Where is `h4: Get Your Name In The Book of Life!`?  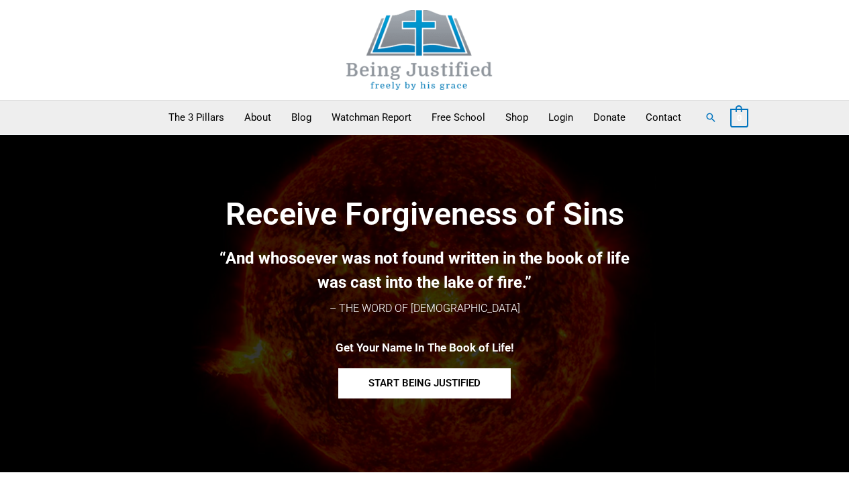
h4: Get Your Name In The Book of Life! is located at coordinates (425, 348).